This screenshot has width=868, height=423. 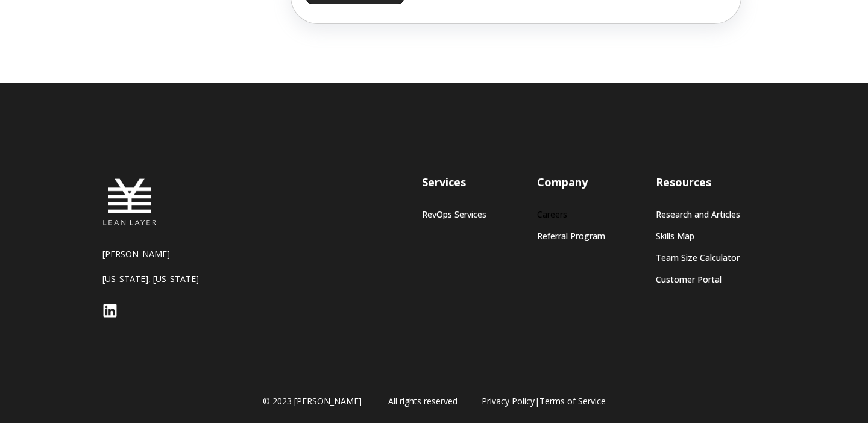 What do you see at coordinates (454, 214) in the screenshot?
I see `a: RevOps Services` at bounding box center [454, 214].